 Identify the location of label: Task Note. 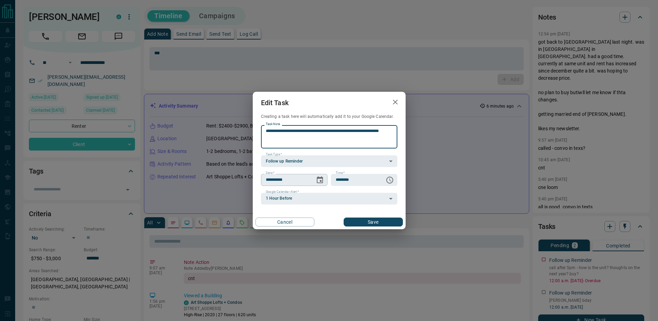
(273, 124).